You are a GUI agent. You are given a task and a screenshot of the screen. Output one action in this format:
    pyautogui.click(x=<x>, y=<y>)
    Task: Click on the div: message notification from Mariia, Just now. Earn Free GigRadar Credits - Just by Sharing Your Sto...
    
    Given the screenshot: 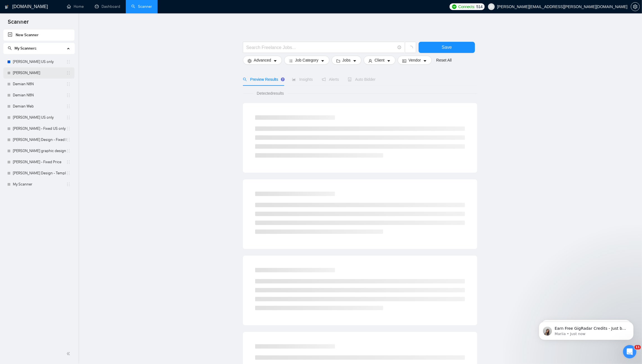 What is the action you would take?
    pyautogui.click(x=56, y=21)
    